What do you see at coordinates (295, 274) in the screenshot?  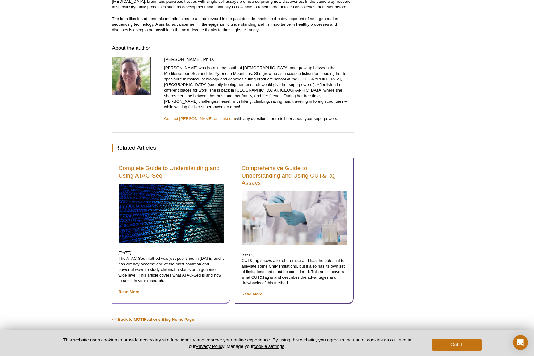 I see `p: CUT&Tag shows a lot of promise and has the potential to alleviate some ChIP limitations, but it a...` at bounding box center [295, 274].